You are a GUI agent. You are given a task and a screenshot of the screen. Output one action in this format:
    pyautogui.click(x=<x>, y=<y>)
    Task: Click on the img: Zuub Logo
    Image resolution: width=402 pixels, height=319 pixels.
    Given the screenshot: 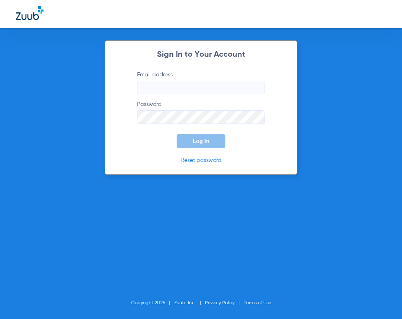 What is the action you would take?
    pyautogui.click(x=30, y=13)
    